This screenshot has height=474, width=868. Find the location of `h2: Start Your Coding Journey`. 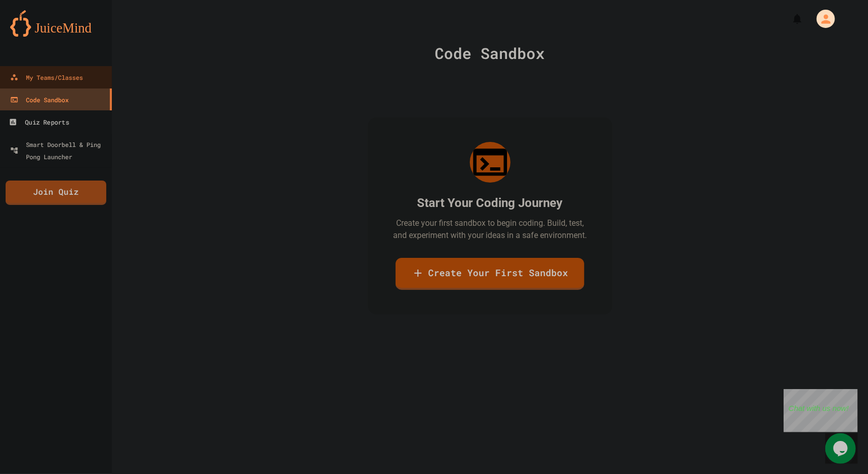

h2: Start Your Coding Journey is located at coordinates (491, 203).